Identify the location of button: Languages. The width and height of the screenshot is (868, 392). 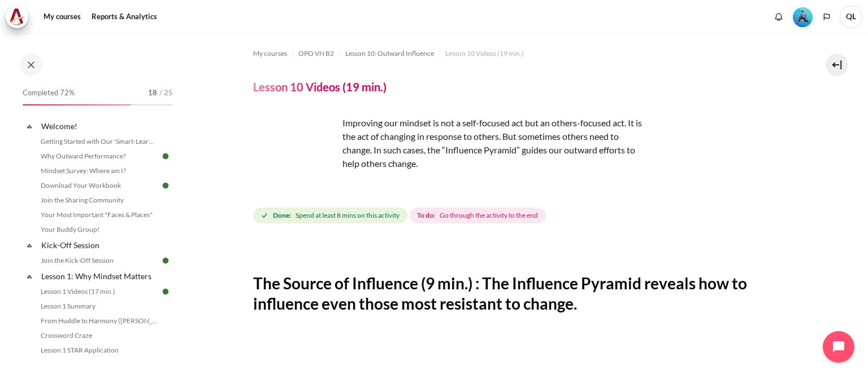
(826, 17).